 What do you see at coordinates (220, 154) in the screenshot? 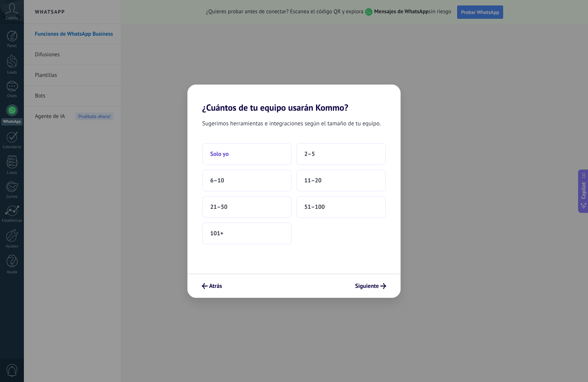
I see `span: Solo yo` at bounding box center [220, 154].